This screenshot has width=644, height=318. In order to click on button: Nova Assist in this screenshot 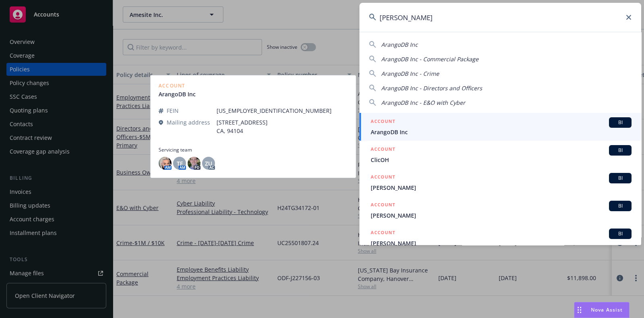, I will do `click(602, 310)`.